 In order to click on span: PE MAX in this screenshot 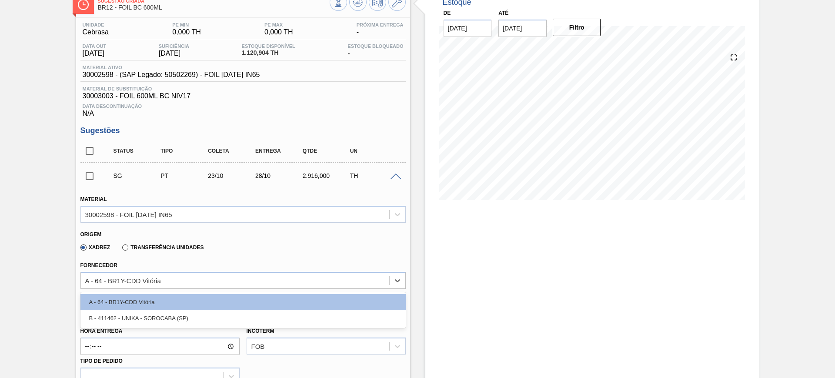, I will do `click(279, 25)`.